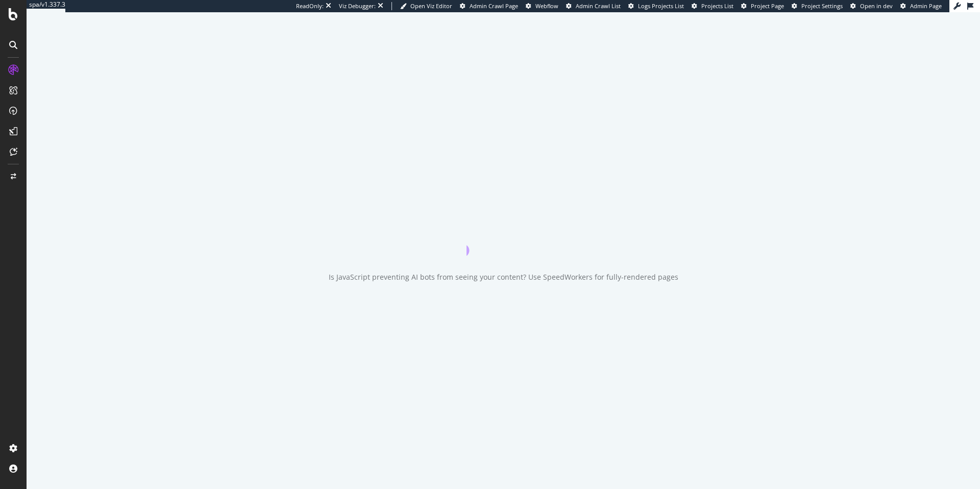 The height and width of the screenshot is (489, 980). Describe the element at coordinates (926, 6) in the screenshot. I see `span: Admin Page` at that location.